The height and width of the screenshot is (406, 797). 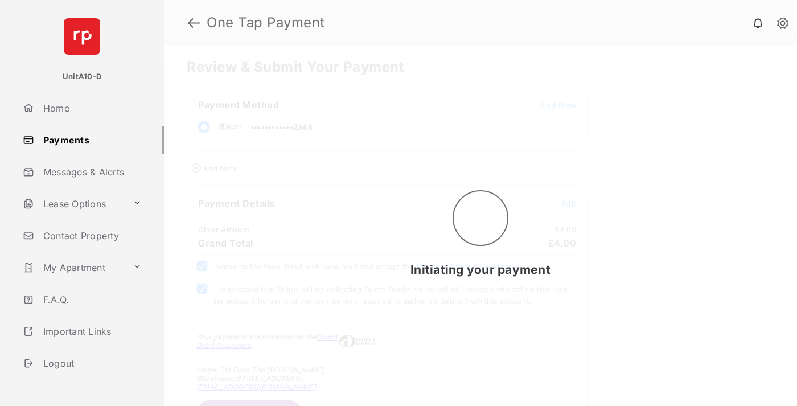 What do you see at coordinates (91, 108) in the screenshot?
I see `a: Home` at bounding box center [91, 108].